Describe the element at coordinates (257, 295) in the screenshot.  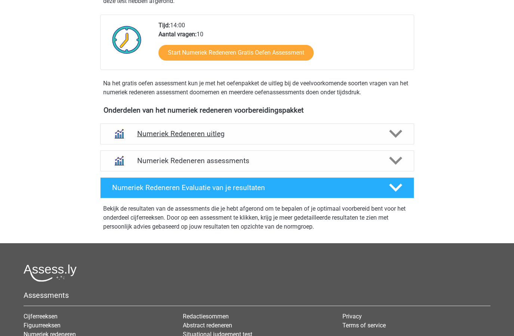
I see `h5: Assessments` at that location.